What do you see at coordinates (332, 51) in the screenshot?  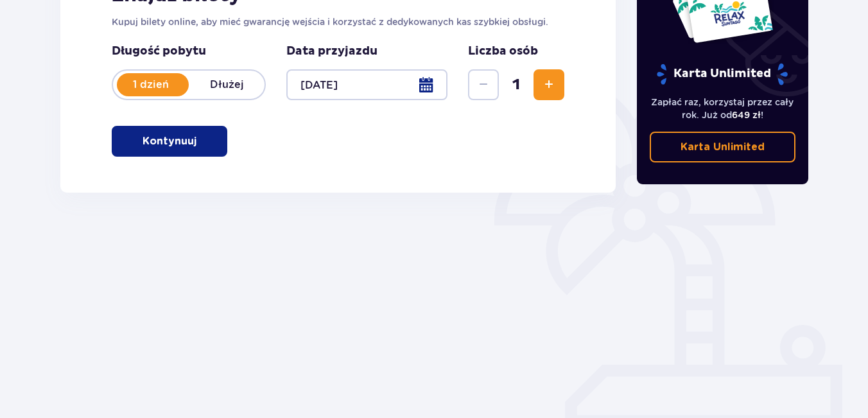 I see `p: Data przyjazdu` at bounding box center [332, 51].